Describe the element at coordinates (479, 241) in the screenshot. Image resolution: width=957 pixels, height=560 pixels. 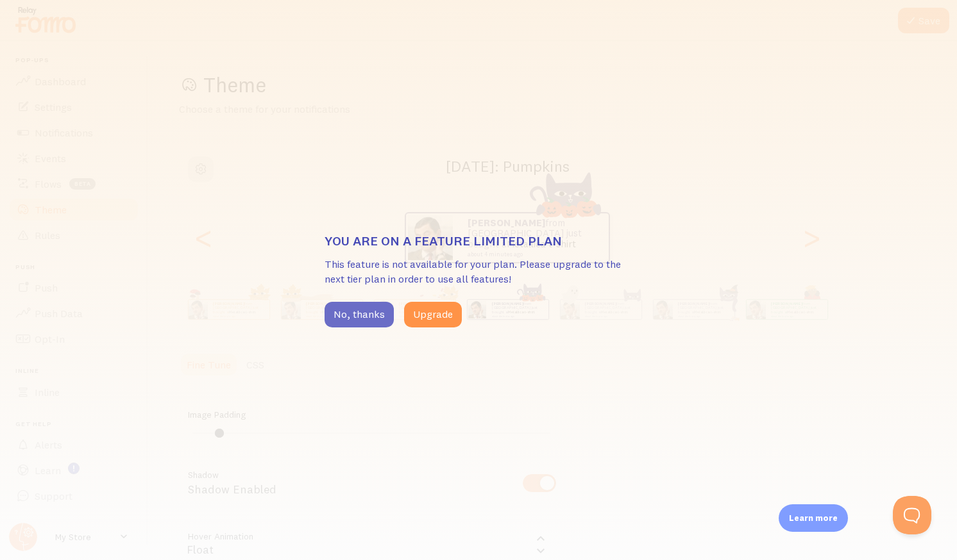
I see `h3: You are on a feature limited plan` at that location.